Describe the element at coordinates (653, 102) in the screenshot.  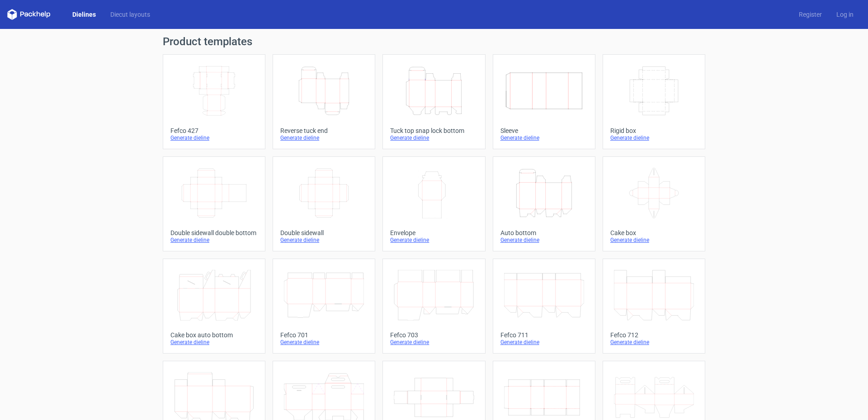
I see `a: Rigid boxGenerate dieline` at that location.